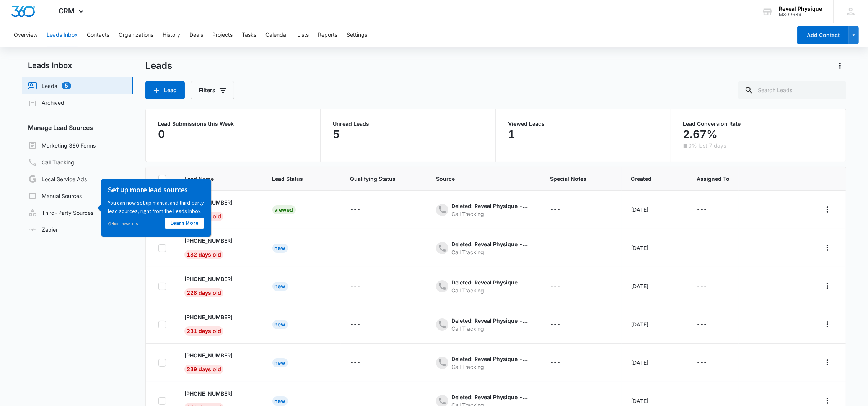 This screenshot has width=868, height=406. What do you see at coordinates (58, 179) in the screenshot?
I see `a: Local Service Ads` at bounding box center [58, 179].